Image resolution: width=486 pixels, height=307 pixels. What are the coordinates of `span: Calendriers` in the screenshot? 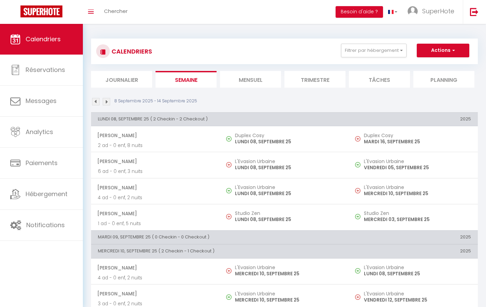 It's located at (43, 39).